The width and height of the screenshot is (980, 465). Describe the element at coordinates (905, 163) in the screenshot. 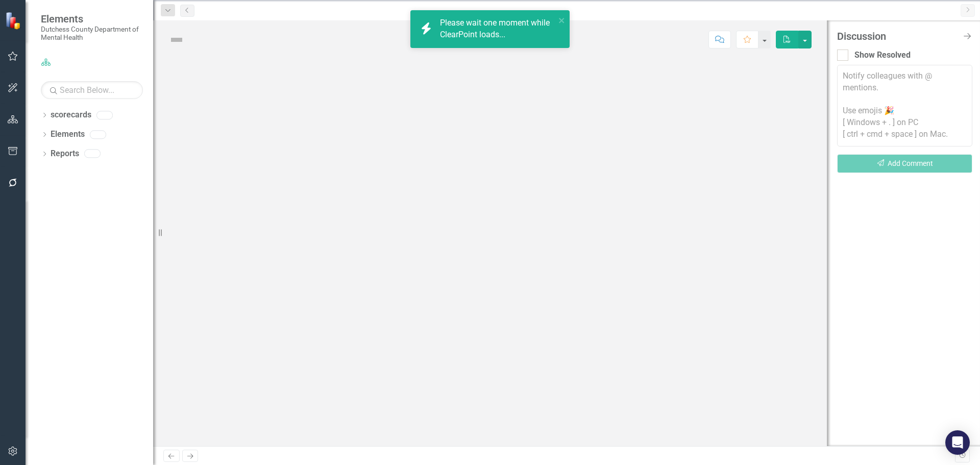

I see `button: Add Comment` at that location.